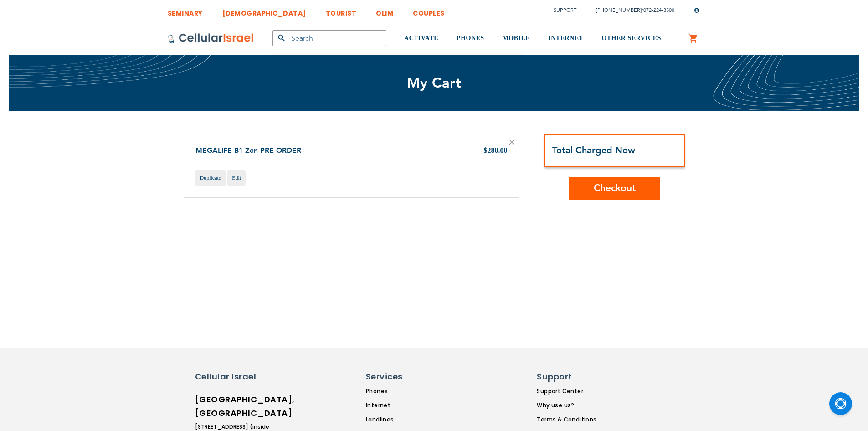 The width and height of the screenshot is (868, 431). I want to click on span: Checkout, so click(615, 188).